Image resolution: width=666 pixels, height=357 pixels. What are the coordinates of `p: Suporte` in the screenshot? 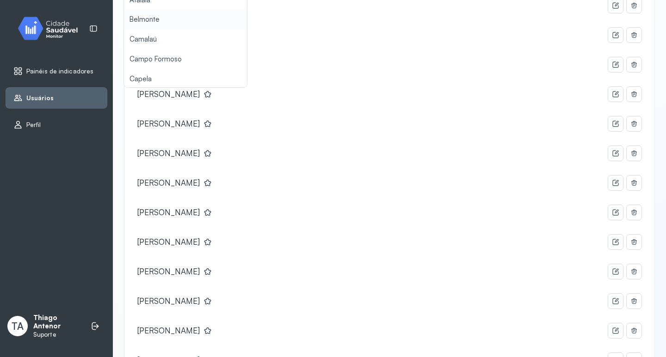 It's located at (57, 335).